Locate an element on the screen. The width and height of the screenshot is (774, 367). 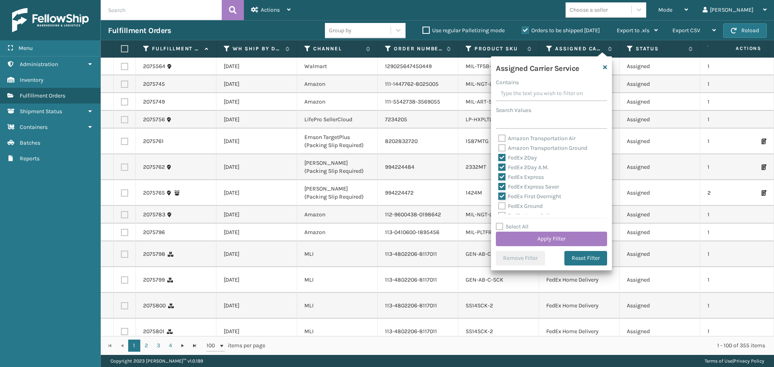
td: LifePro SellerCloud is located at coordinates (337, 120).